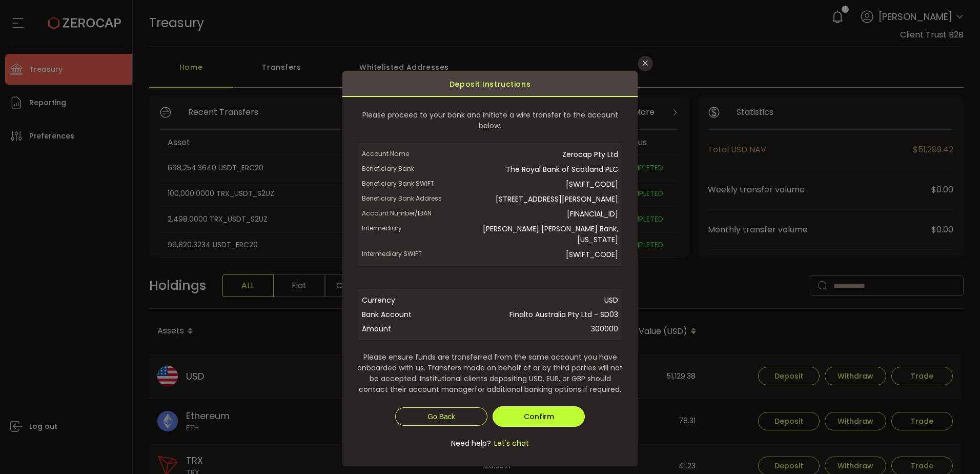 The image size is (980, 474). Describe the element at coordinates (395, 314) in the screenshot. I see `span: Bank Account` at that location.